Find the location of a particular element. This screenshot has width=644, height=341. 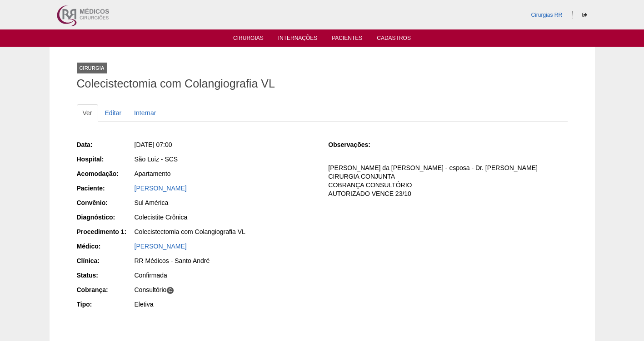

span: C is located at coordinates (170, 291).